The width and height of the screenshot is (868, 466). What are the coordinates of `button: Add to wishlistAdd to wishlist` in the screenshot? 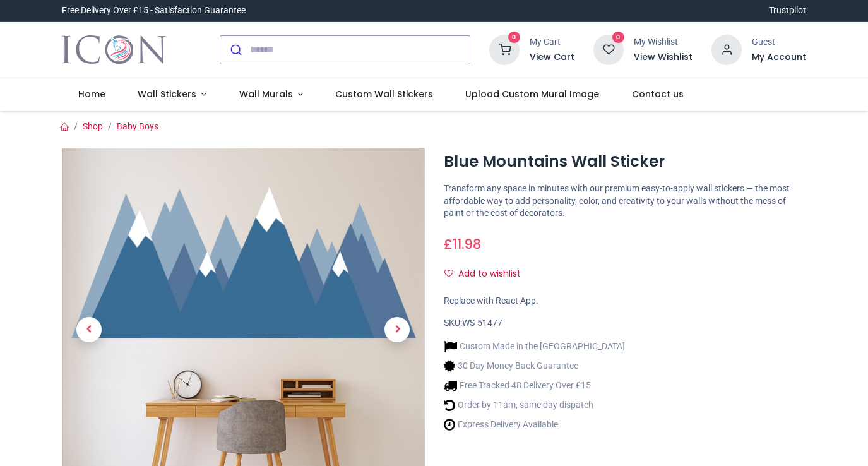 It's located at (488, 274).